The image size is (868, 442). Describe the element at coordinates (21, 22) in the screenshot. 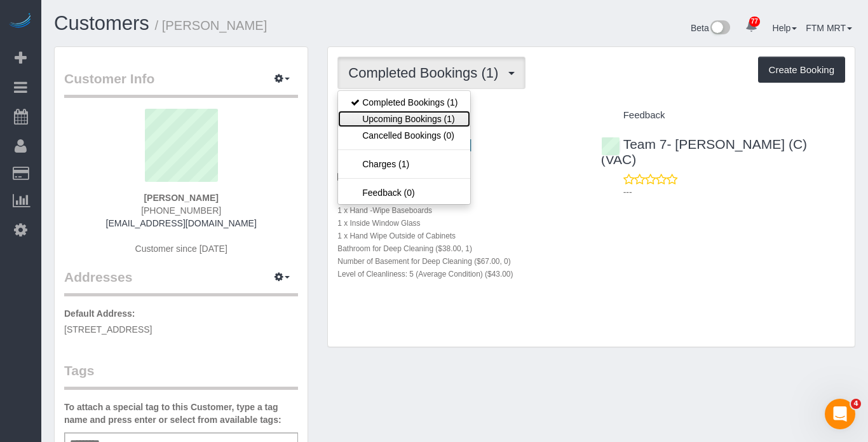

I see `a: Automaid Logo` at that location.